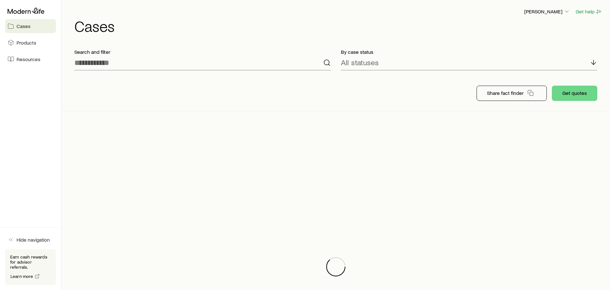  What do you see at coordinates (589, 11) in the screenshot?
I see `button: Get help` at bounding box center [589, 11].